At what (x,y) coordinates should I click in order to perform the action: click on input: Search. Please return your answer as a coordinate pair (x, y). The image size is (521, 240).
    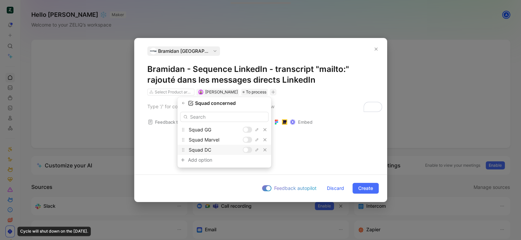
    Looking at the image, I should click on (224, 117).